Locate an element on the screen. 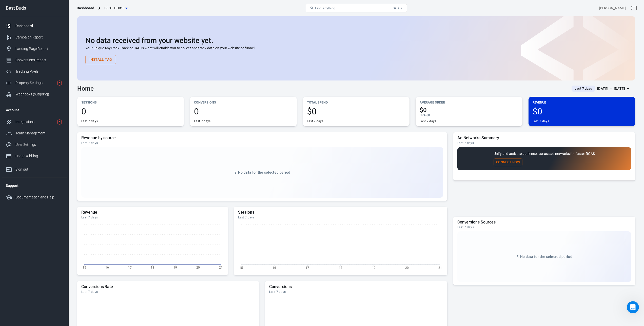 The width and height of the screenshot is (644, 326). p: Conversions is located at coordinates (243, 102).